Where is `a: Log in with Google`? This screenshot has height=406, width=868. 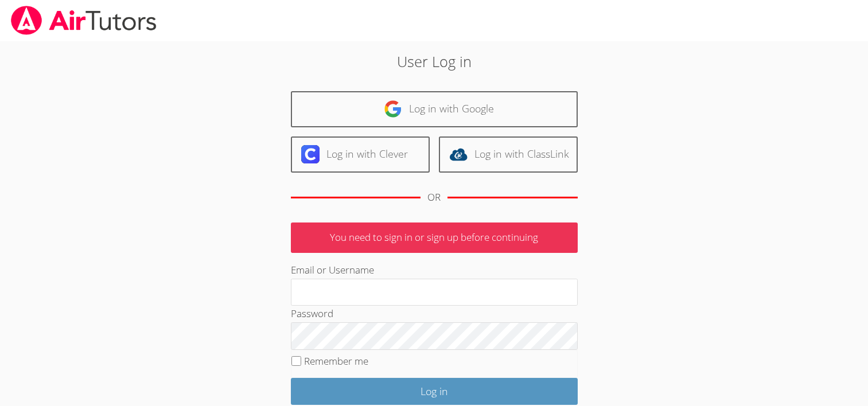 a: Log in with Google is located at coordinates (434, 109).